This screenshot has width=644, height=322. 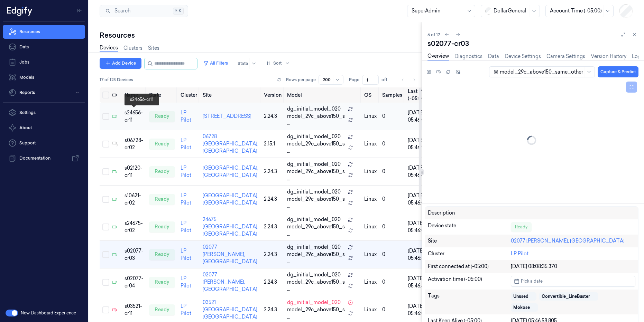 What do you see at coordinates (468, 56) in the screenshot?
I see `a: Diagnostics` at bounding box center [468, 56].